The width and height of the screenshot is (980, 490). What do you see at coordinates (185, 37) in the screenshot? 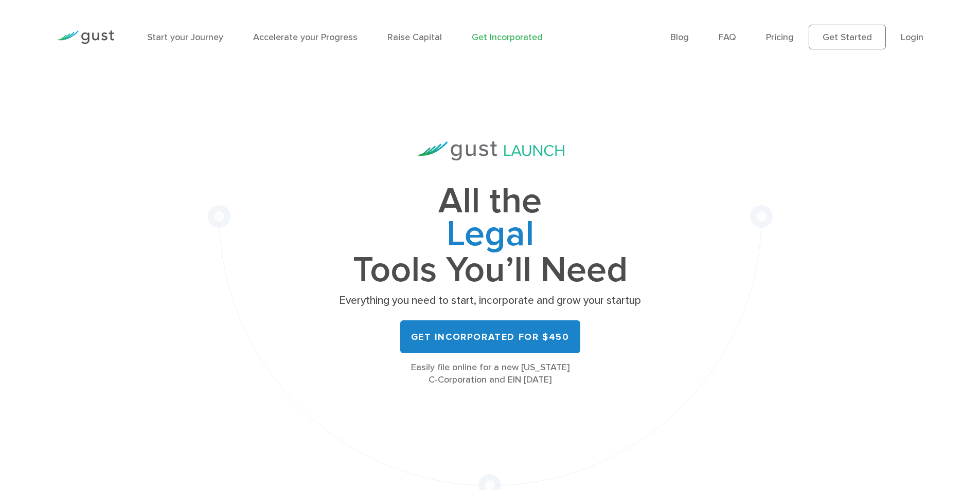
I see `a: Start your Journey` at bounding box center [185, 37].